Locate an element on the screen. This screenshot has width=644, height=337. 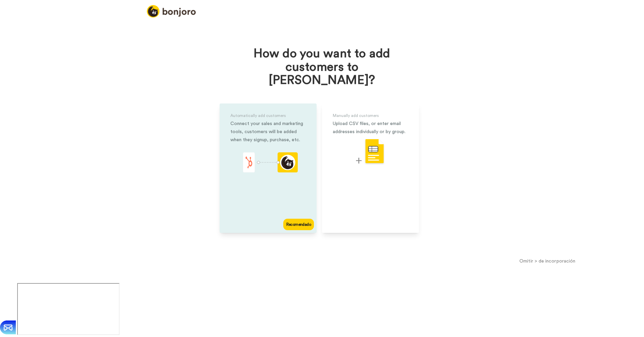
button: Omitir > de incorporación is located at coordinates (547, 261).